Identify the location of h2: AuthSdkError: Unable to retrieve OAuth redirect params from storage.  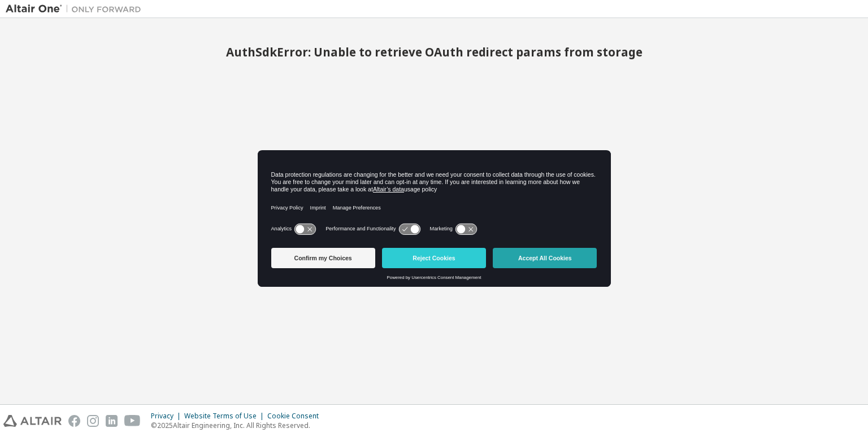
(434, 52).